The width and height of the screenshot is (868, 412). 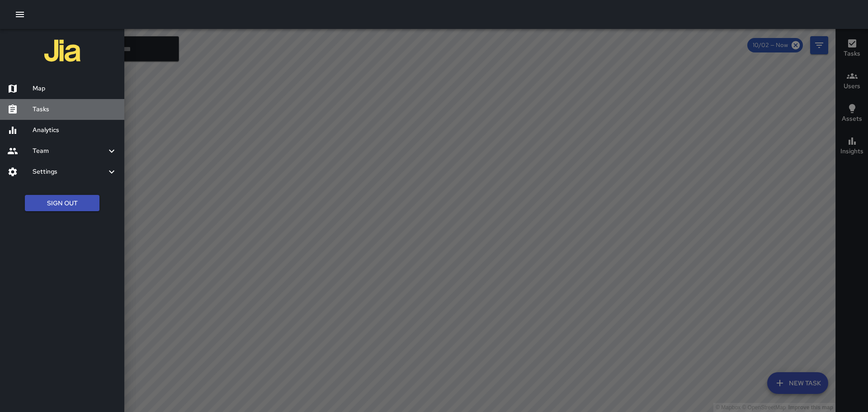 What do you see at coordinates (69, 151) in the screenshot?
I see `h6: Team` at bounding box center [69, 151].